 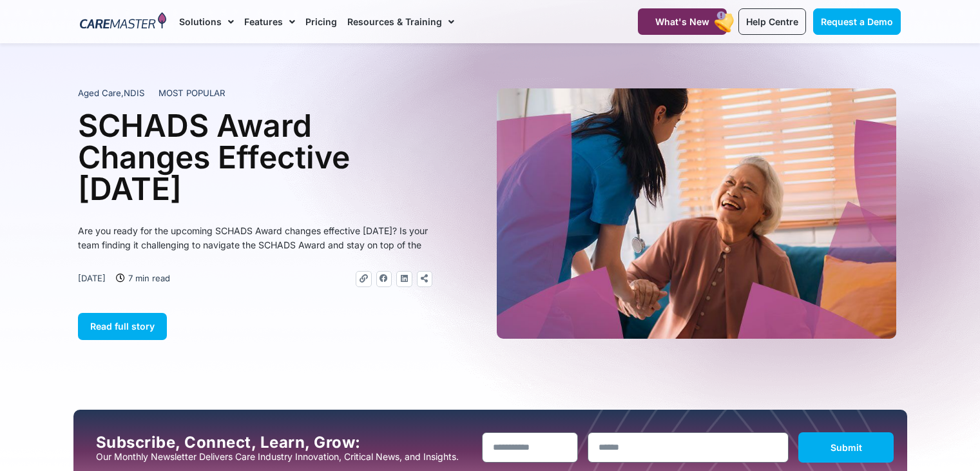 I want to click on span: 7 min read, so click(x=147, y=278).